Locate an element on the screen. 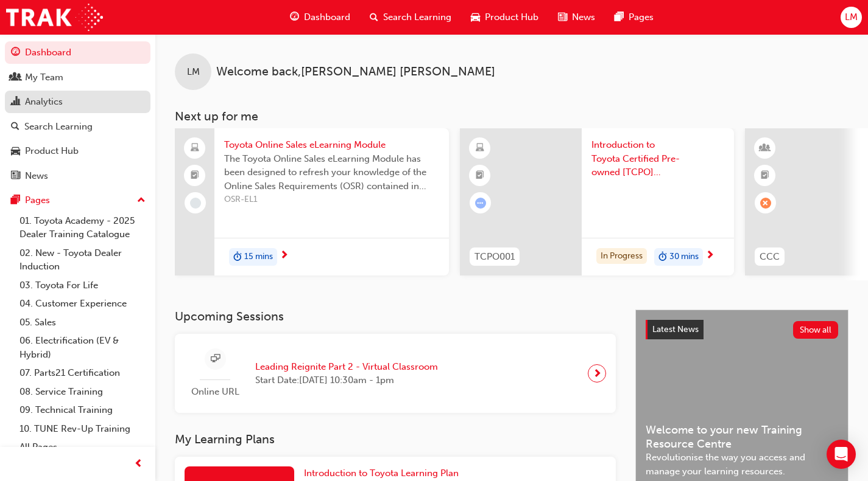 This screenshot has width=868, height=481. a: All Pages is located at coordinates (82, 447).